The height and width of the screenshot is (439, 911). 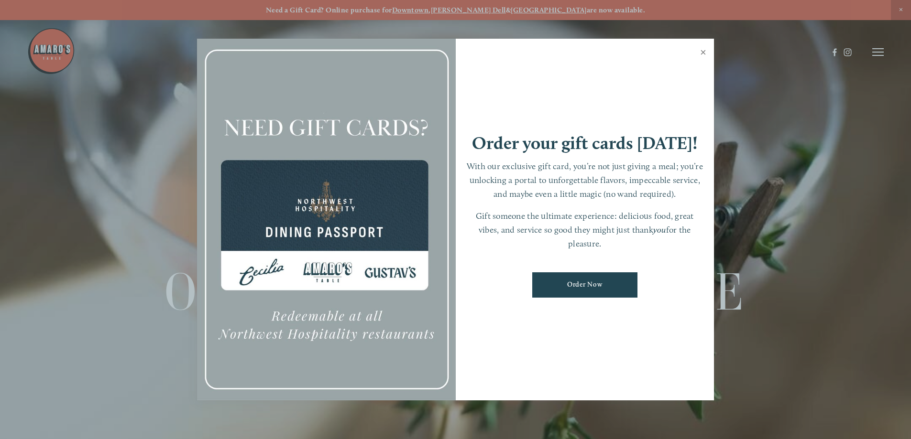 I want to click on em: you, so click(x=659, y=229).